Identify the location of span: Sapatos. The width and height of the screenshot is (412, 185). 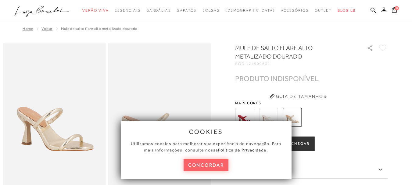
(187, 10).